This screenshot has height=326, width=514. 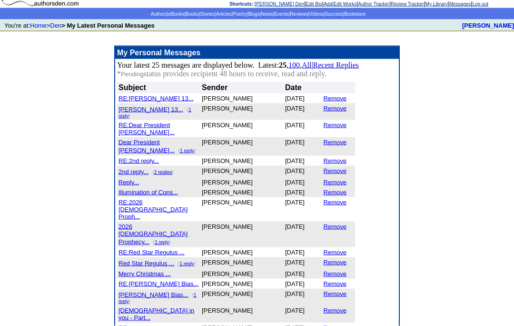 I want to click on a: Authors, so click(x=159, y=14).